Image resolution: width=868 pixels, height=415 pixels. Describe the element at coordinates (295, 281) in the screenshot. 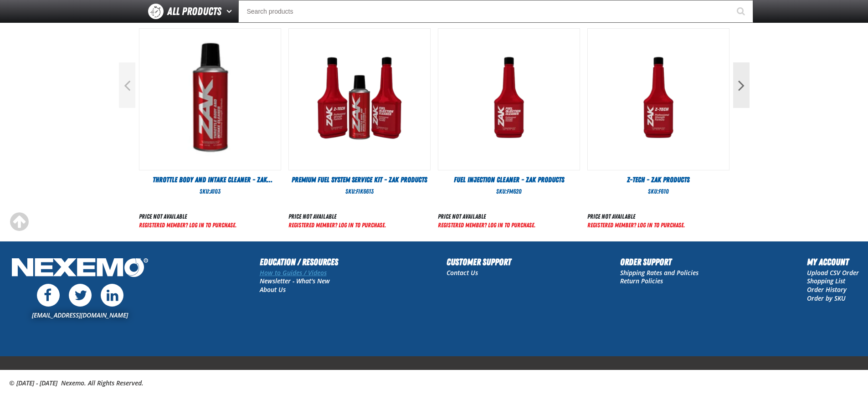

I see `a: Newsletter - What's New` at that location.